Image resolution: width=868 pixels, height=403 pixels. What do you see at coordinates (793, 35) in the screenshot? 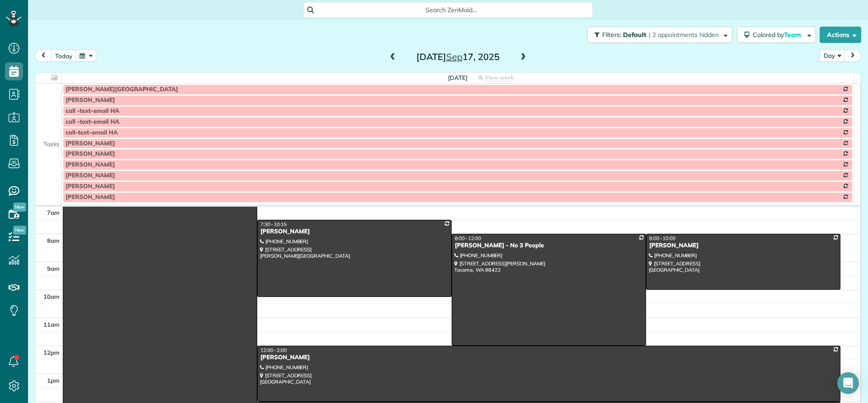
I see `span: Team` at bounding box center [793, 35].